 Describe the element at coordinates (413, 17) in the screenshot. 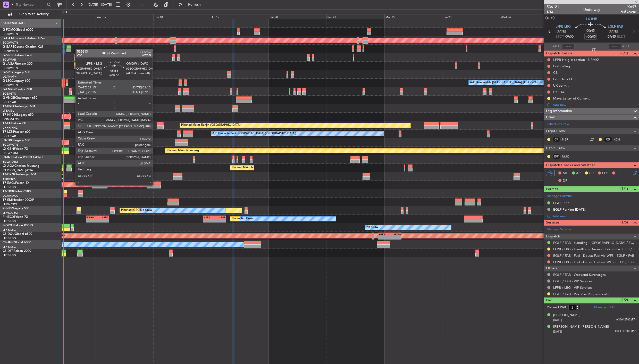

I see `div: Mon 22` at that location.